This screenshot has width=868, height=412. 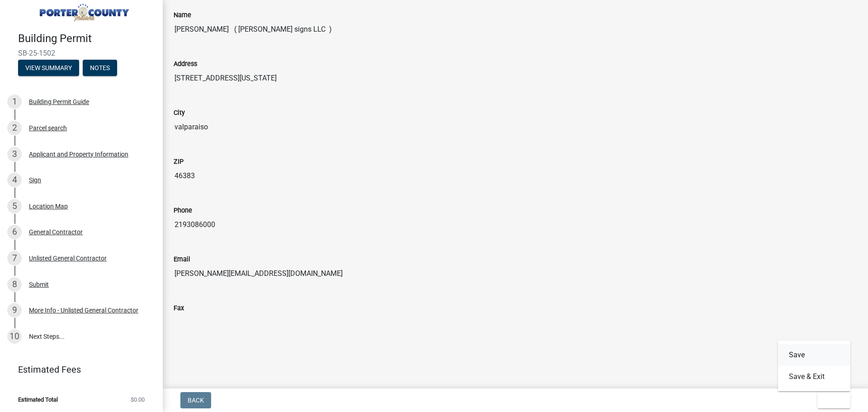 I want to click on div: 9, so click(x=14, y=310).